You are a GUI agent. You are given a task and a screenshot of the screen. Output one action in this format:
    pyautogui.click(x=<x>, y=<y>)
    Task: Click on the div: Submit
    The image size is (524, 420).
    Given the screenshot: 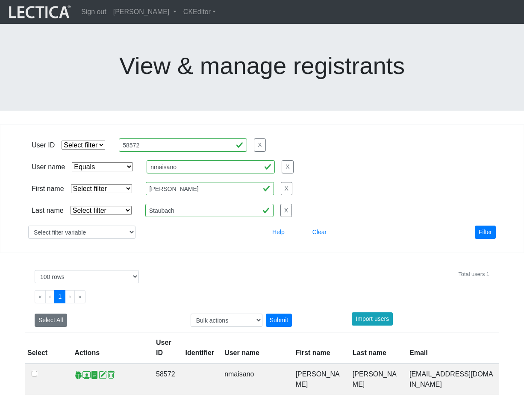 What is the action you would take?
    pyautogui.click(x=279, y=320)
    